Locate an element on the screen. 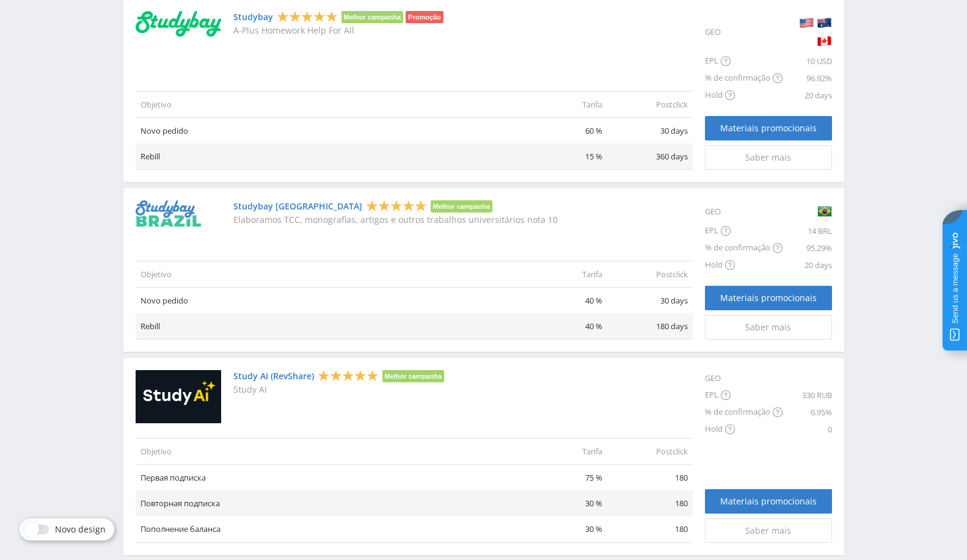 The height and width of the screenshot is (560, 967). td: 360 days is located at coordinates (650, 157).